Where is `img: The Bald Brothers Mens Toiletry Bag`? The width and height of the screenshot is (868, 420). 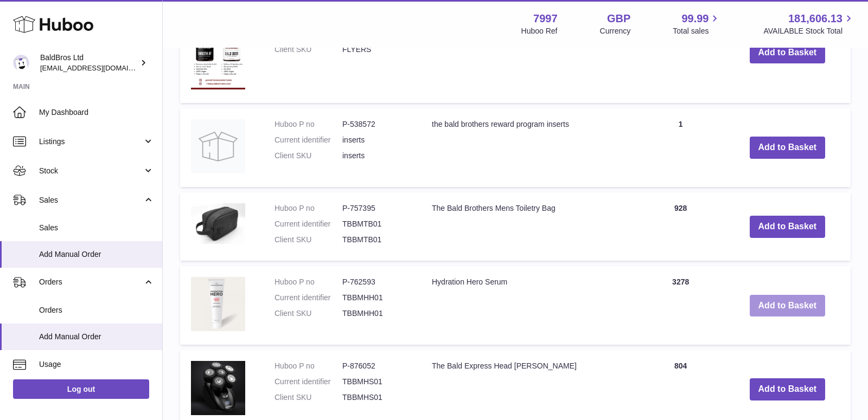
img: The Bald Brothers Mens Toiletry Bag is located at coordinates (218, 224).